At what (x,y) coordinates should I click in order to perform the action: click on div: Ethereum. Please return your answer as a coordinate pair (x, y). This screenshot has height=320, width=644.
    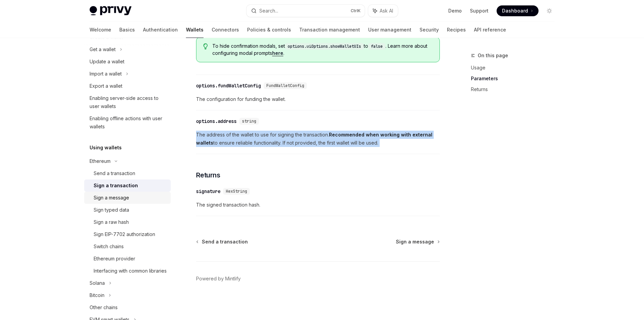
    Looking at the image, I should click on (100, 161).